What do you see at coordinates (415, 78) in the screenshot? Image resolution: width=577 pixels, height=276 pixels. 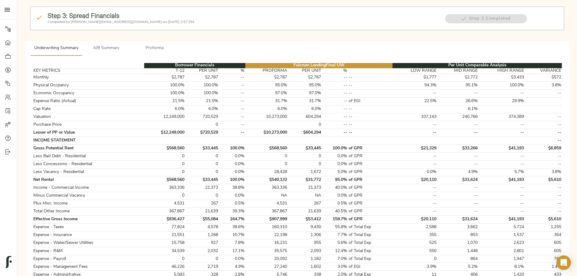 I see `td: $1,777` at bounding box center [415, 78].